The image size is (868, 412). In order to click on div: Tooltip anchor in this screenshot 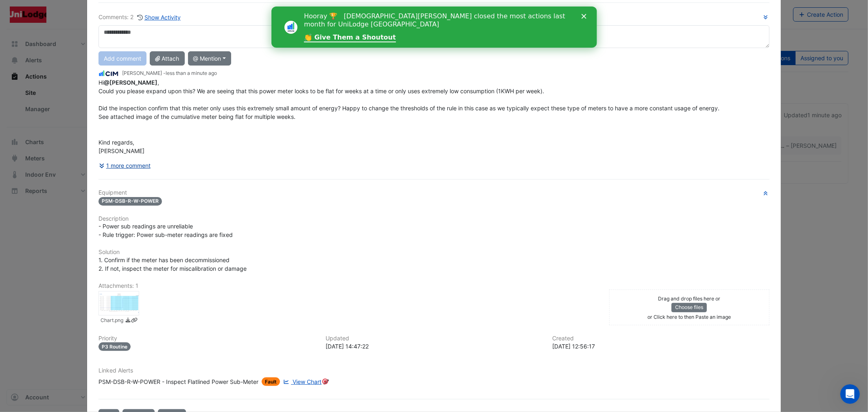, I will do `click(325, 381)`.